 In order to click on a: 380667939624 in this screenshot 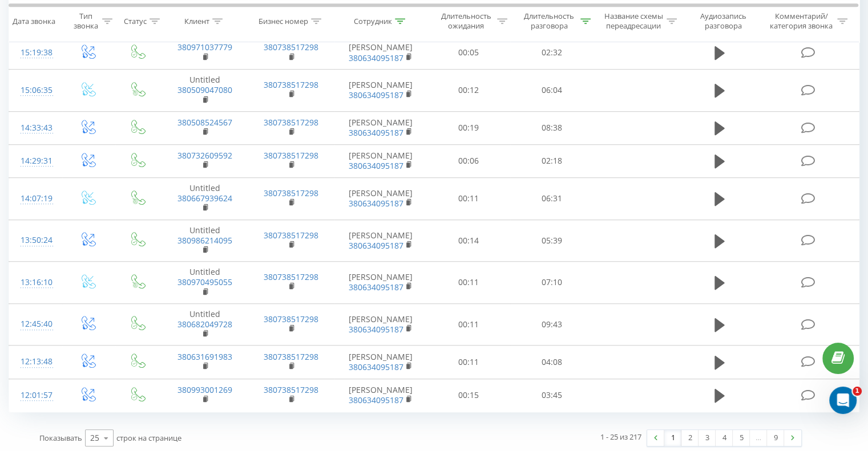, I will do `click(205, 198)`.